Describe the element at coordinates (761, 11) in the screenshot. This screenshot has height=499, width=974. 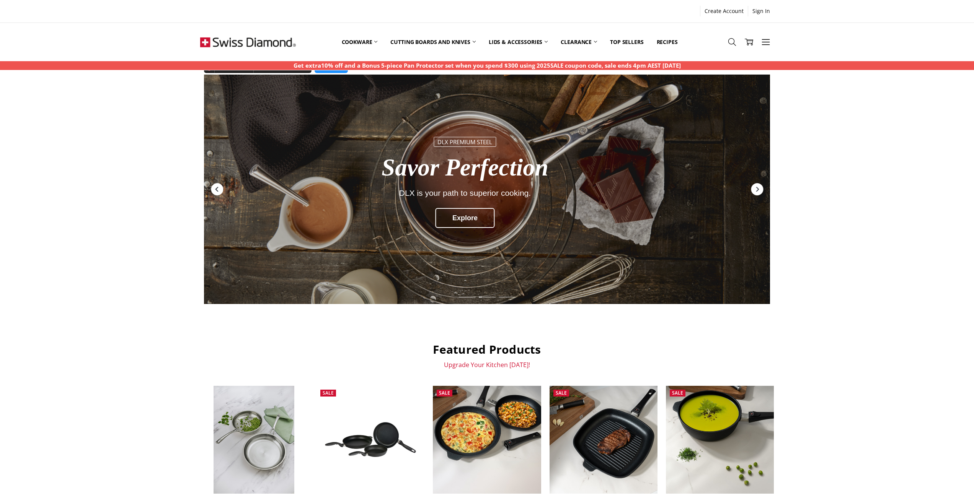
I see `a: Sign In` at that location.